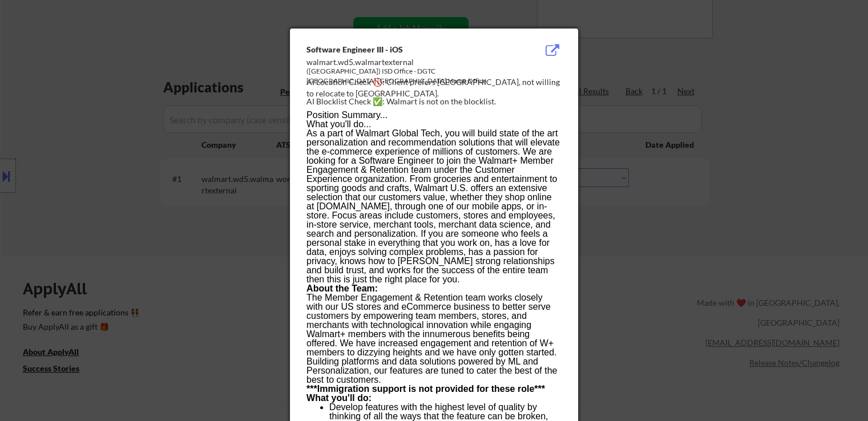 Image resolution: width=868 pixels, height=421 pixels. What do you see at coordinates (342, 288) in the screenshot?
I see `b: About the Team:` at bounding box center [342, 288].